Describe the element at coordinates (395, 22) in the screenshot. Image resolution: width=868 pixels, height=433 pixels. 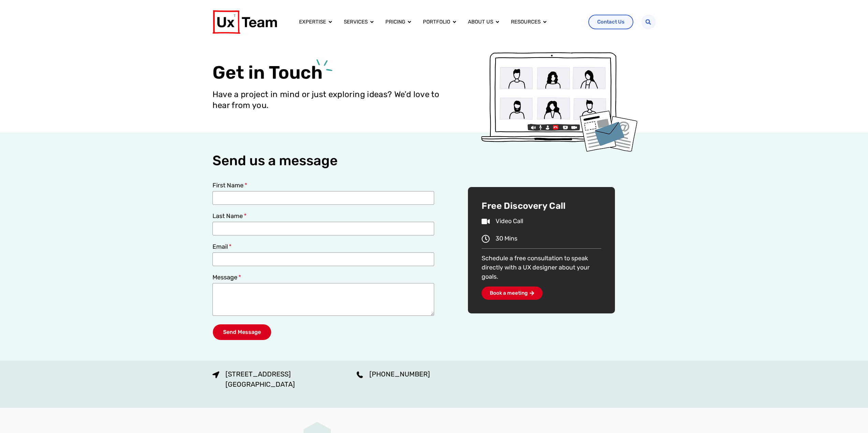
I see `a: Pricing` at that location.